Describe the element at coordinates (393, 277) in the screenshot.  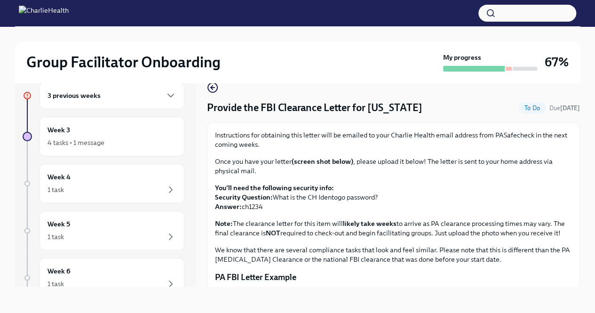
I see `p: PA FBI Letter Example` at that location.